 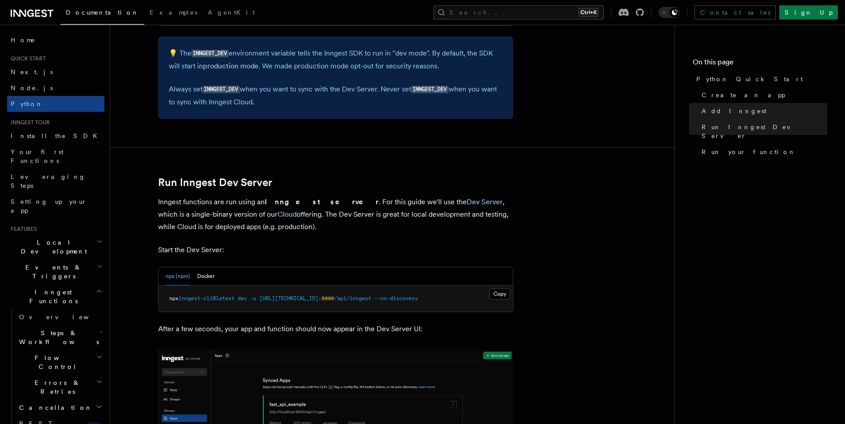 What do you see at coordinates (669, 12) in the screenshot?
I see `button: Toggle dark mode` at bounding box center [669, 12].